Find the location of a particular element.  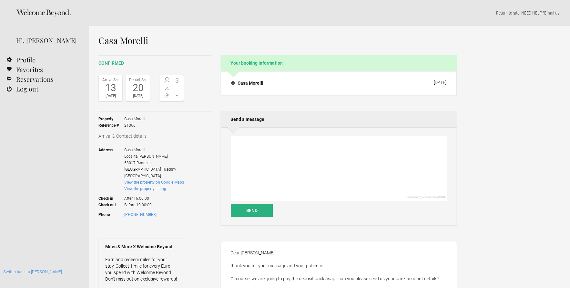

strong: Address is located at coordinates (111, 163).